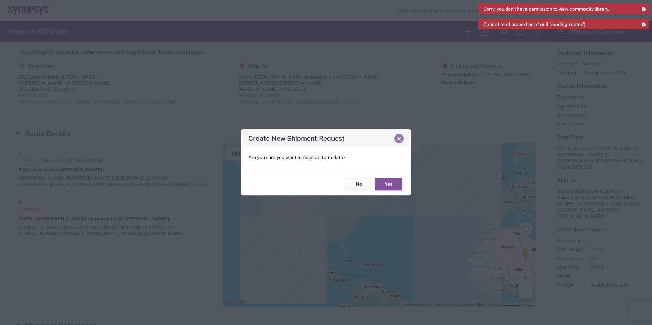  Describe the element at coordinates (534, 24) in the screenshot. I see `span: Cannot read properties of null (reading 'routes')` at that location.